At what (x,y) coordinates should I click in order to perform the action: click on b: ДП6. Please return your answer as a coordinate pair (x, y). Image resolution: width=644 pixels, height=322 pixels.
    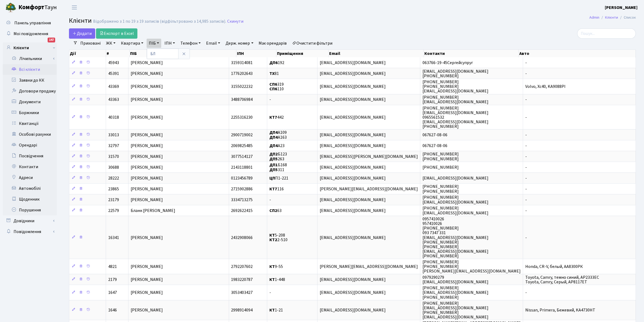
    Looking at the image, I should click on (273, 63).